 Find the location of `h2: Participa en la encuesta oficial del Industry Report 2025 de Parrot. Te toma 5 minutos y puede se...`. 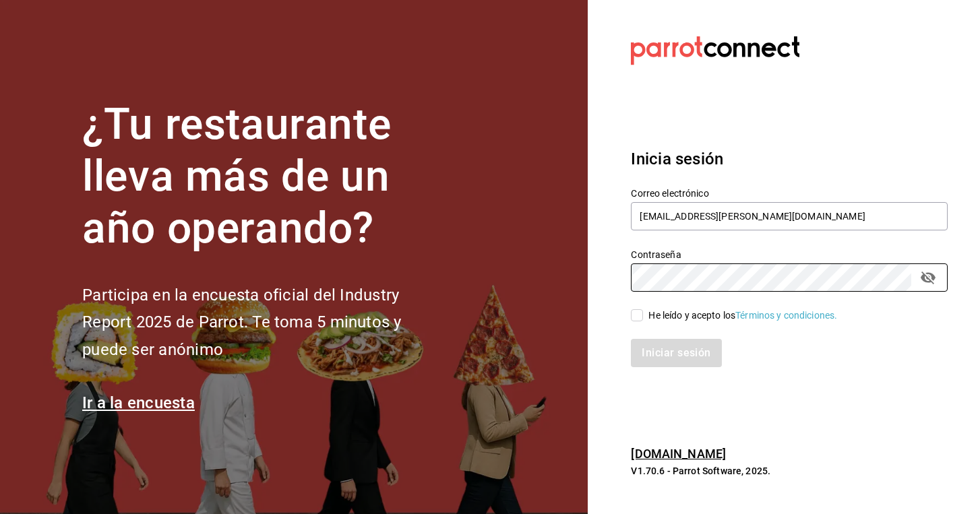

h2: Participa en la encuesta oficial del Industry Report 2025 de Parrot. Te toma 5 minutos y puede se... is located at coordinates (264, 323).